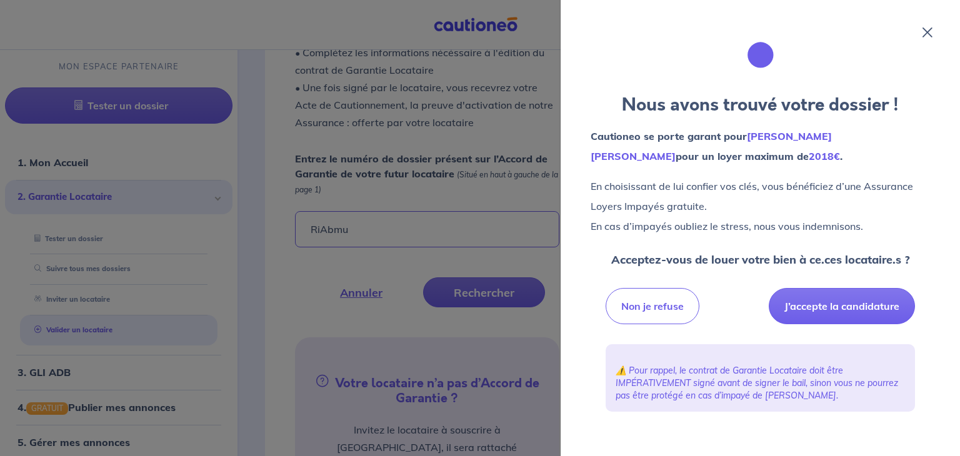 This screenshot has height=456, width=960. Describe the element at coordinates (842, 306) in the screenshot. I see `button: J’accepte la candidature` at that location.